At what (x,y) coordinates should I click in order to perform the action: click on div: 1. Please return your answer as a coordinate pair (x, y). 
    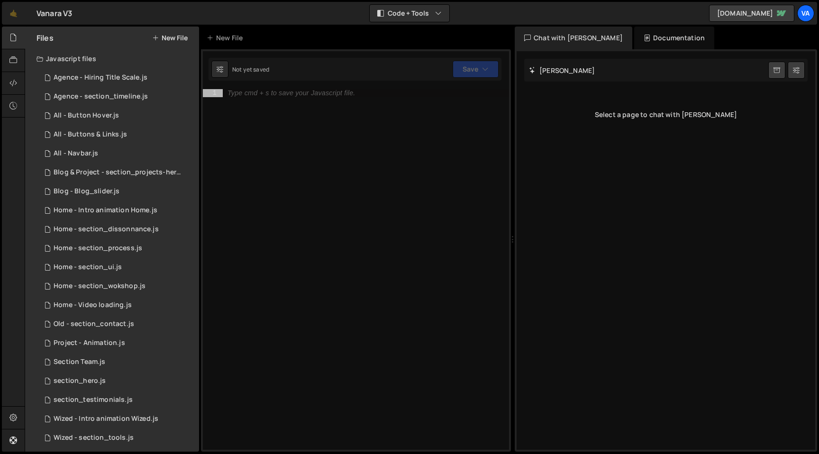
    Looking at the image, I should click on (213, 93).